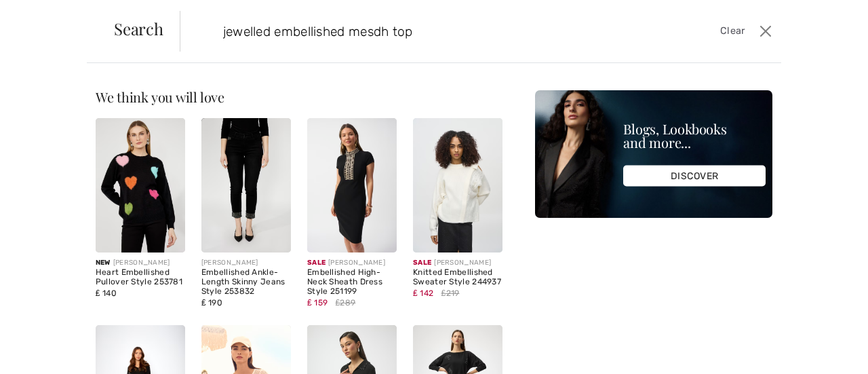  What do you see at coordinates (458, 185) in the screenshot?
I see `img: Knitted Embellished Sweater Style 244937. Vanilla 30` at bounding box center [458, 185].